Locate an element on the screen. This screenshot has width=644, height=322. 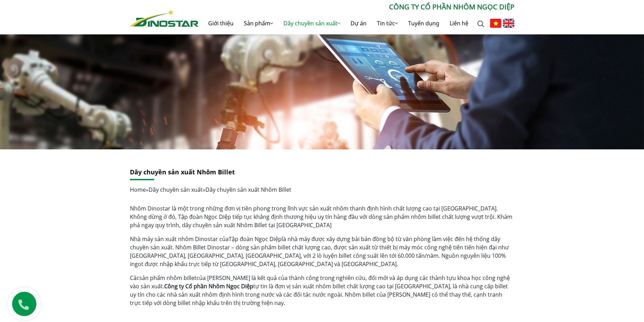
a: Sản phẩm is located at coordinates (259, 23).